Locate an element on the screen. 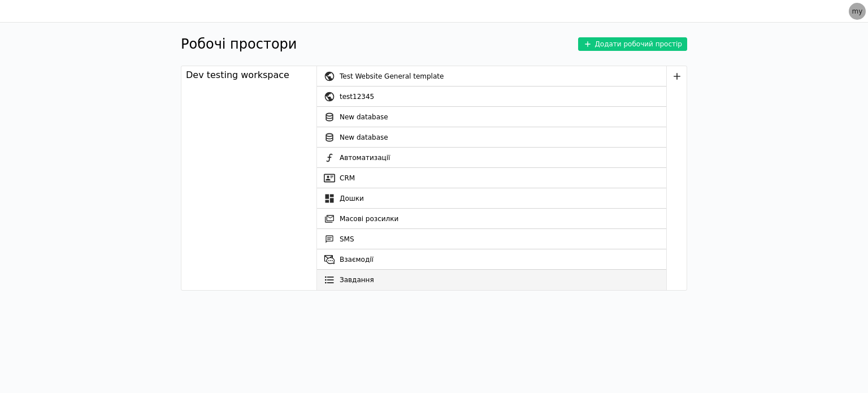 The image size is (868, 393). a: Test Website General template is located at coordinates (492, 76).